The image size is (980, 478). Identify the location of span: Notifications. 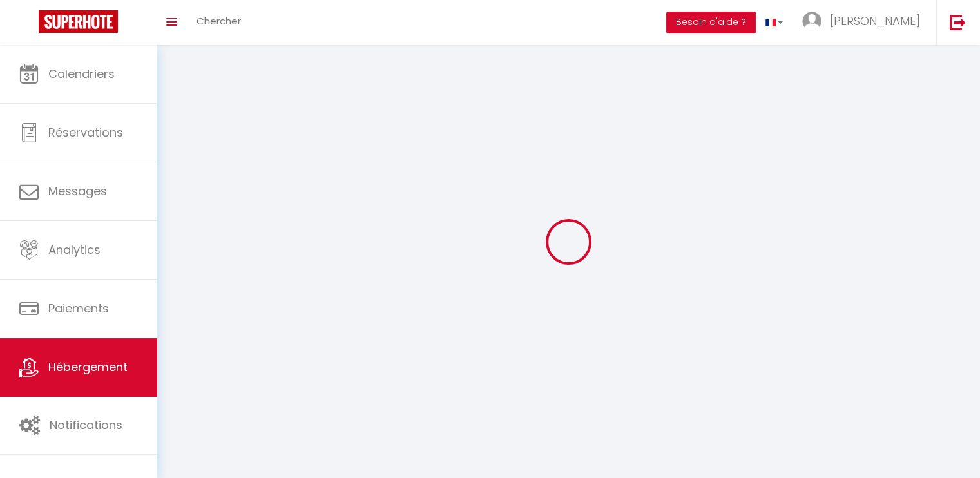
(86, 424).